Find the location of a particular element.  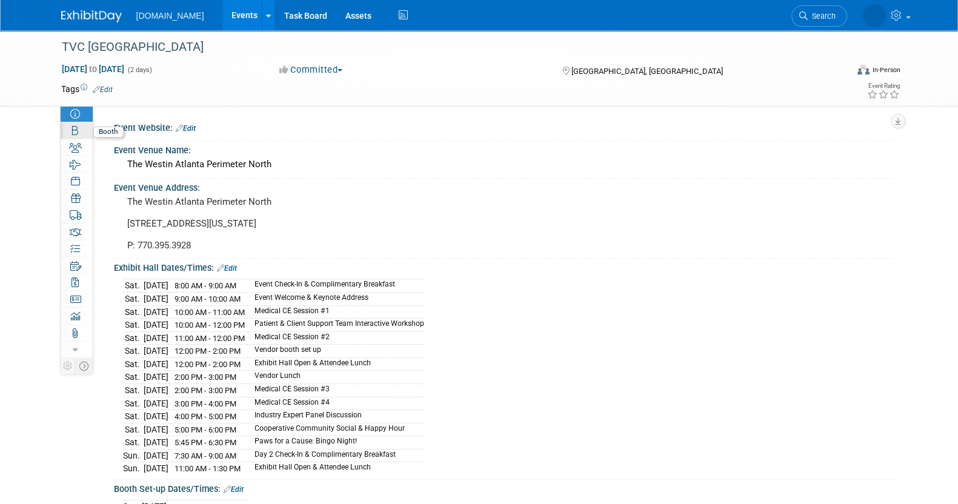

img: Format-Inperson.png is located at coordinates (863, 70).